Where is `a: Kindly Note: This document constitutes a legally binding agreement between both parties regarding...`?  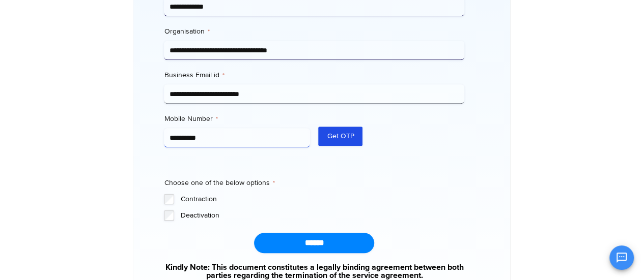
a: Kindly Note: This document constitutes a legally binding agreement between both parties regarding... is located at coordinates (314, 272).